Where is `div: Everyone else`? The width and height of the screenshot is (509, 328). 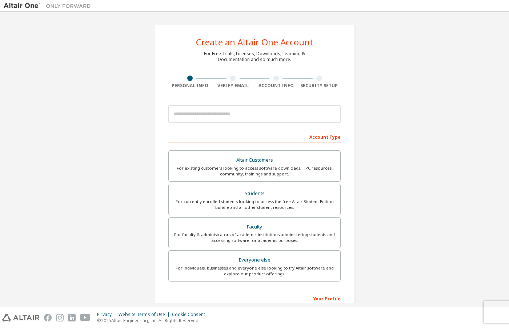
div: Everyone else is located at coordinates (255, 260).